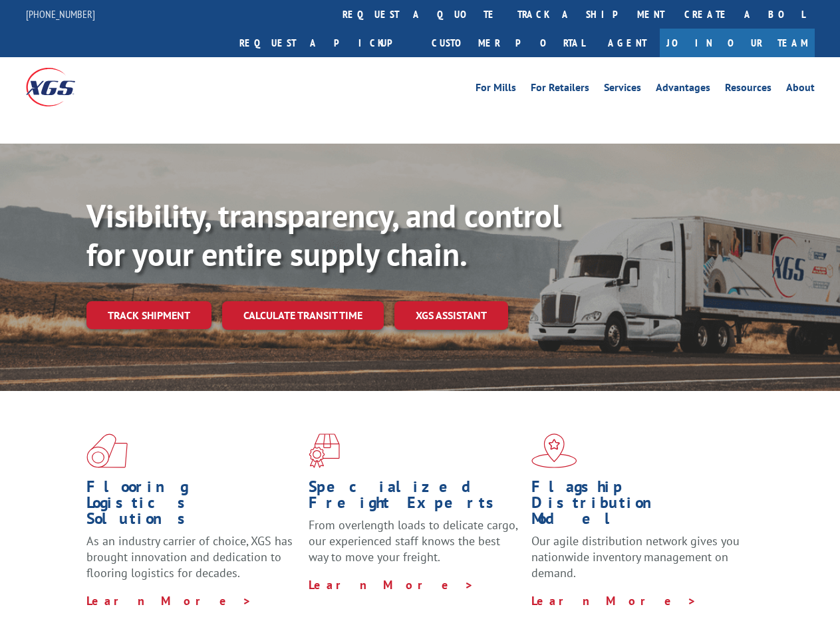 This screenshot has width=840, height=627. I want to click on a: About, so click(800, 90).